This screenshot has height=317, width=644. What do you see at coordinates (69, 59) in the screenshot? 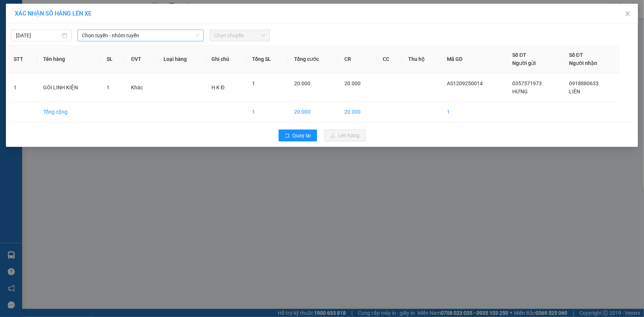
I see `th: Tên hàng` at bounding box center [69, 59].